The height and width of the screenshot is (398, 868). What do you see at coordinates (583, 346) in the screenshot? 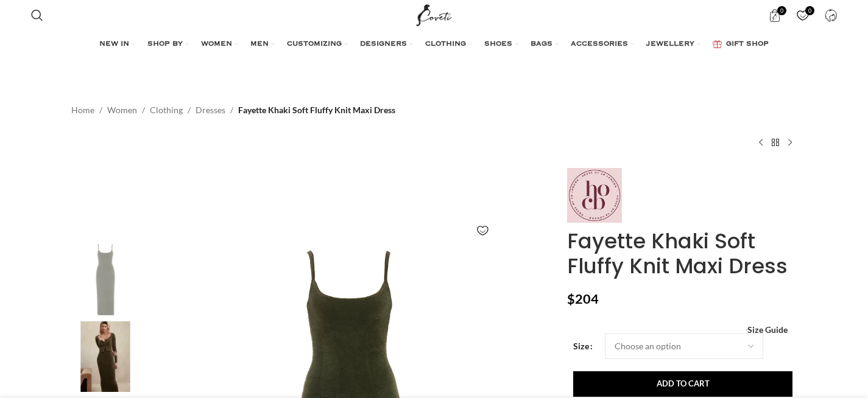
I see `label: Size` at bounding box center [583, 346].